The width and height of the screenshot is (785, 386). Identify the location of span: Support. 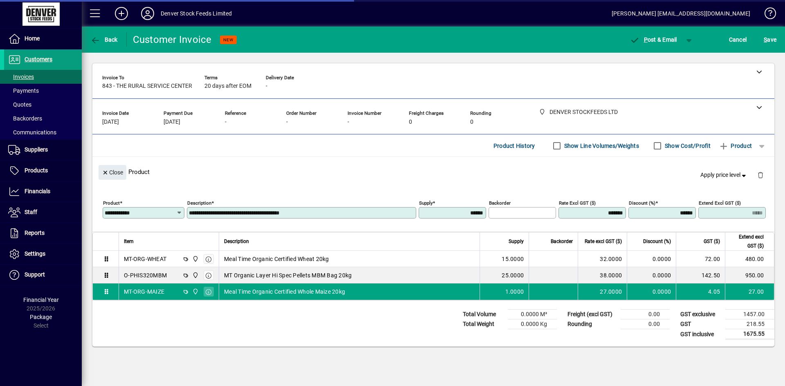
(35, 275).